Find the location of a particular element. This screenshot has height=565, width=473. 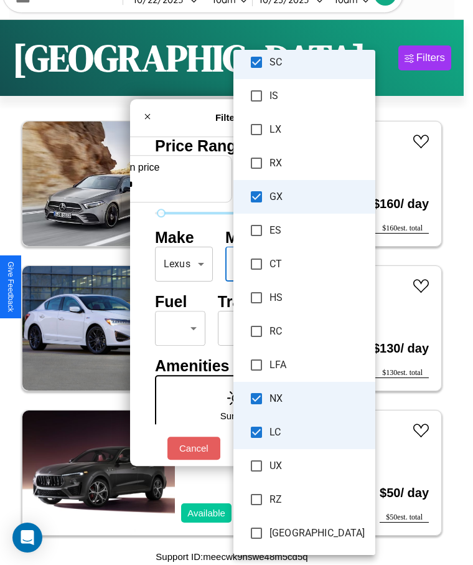

span: LFA is located at coordinates (318, 365).